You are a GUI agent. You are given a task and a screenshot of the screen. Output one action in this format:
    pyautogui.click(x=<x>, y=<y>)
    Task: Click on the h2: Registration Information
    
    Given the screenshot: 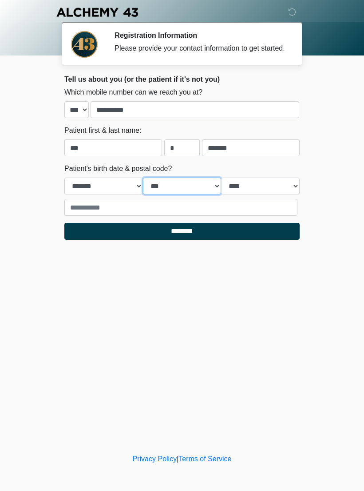 What is the action you would take?
    pyautogui.click(x=200, y=35)
    